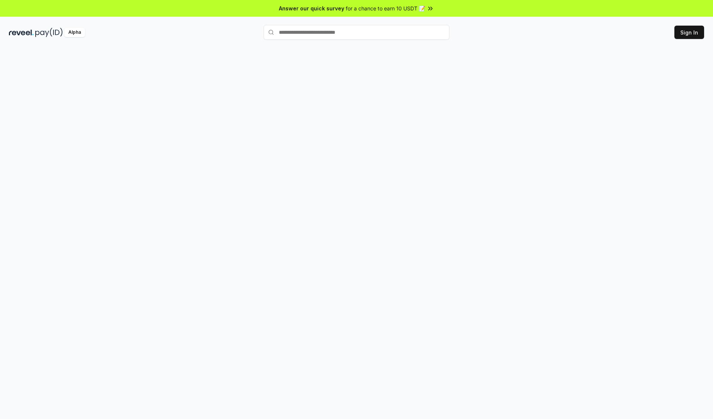 The height and width of the screenshot is (419, 713). Describe the element at coordinates (21, 32) in the screenshot. I see `img: reveel_dark` at that location.